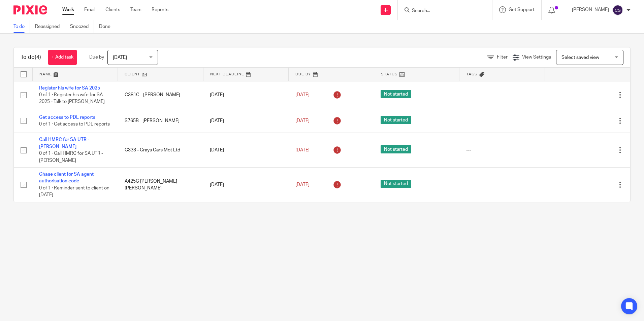 The height and width of the screenshot is (321, 644). I want to click on a: Reports, so click(160, 10).